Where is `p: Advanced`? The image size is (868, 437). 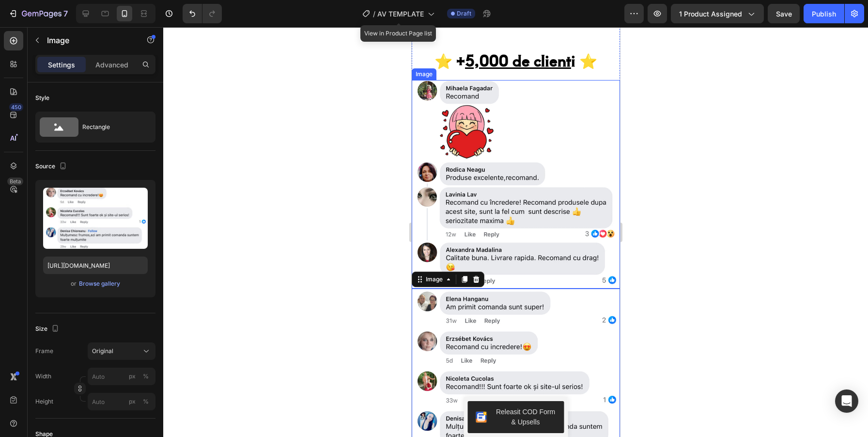
p: Advanced is located at coordinates (112, 64).